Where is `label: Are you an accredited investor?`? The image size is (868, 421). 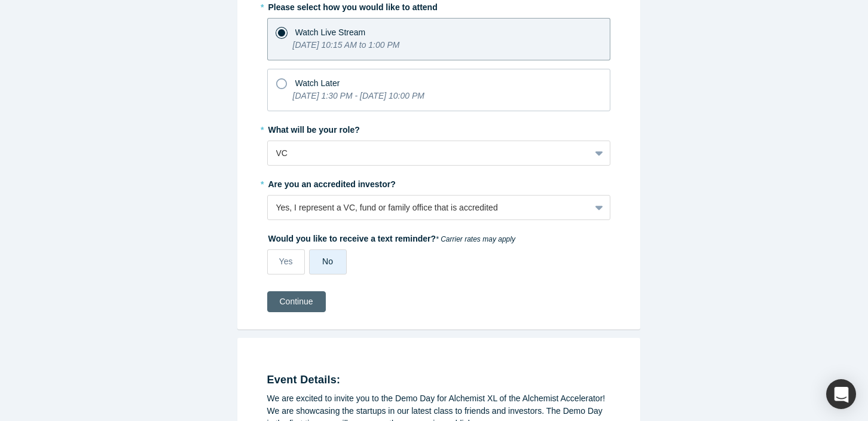
label: Are you an accredited investor? is located at coordinates (439, 183).